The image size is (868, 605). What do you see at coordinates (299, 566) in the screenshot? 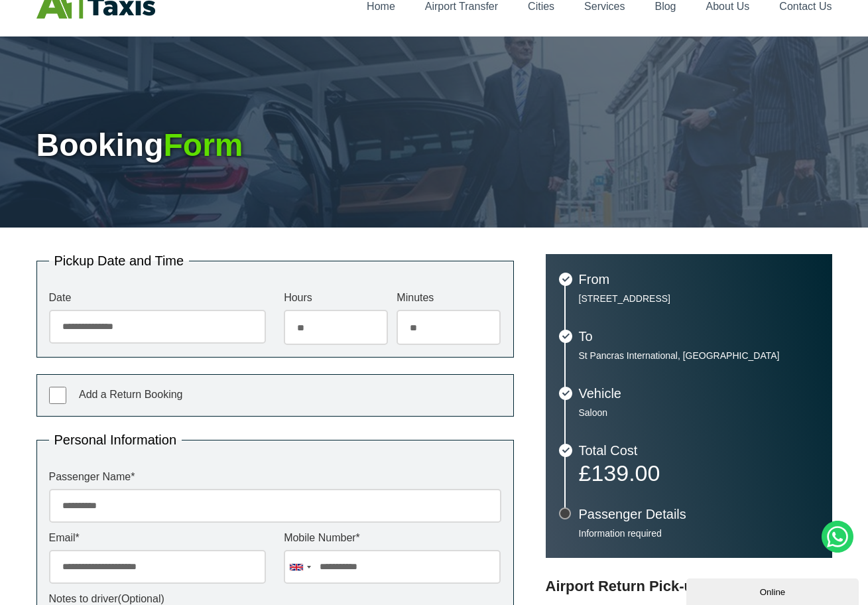
I see `div: United Kingdom: +44` at bounding box center [299, 566].